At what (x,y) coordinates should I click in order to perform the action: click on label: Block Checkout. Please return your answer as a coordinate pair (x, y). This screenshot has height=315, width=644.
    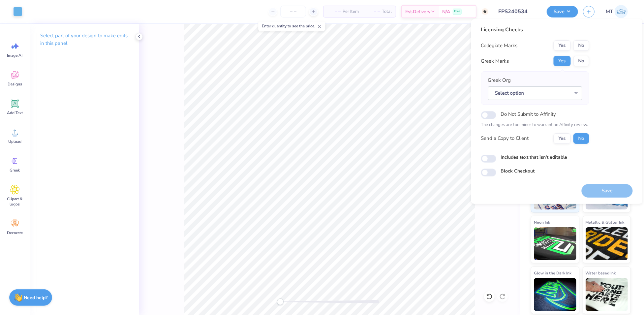
    Looking at the image, I should click on (518, 171).